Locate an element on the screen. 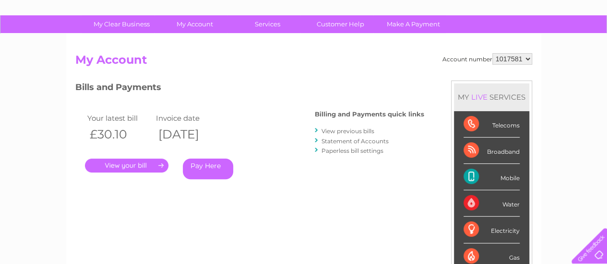 The width and height of the screenshot is (607, 264). td: Invoice date is located at coordinates (188, 118).